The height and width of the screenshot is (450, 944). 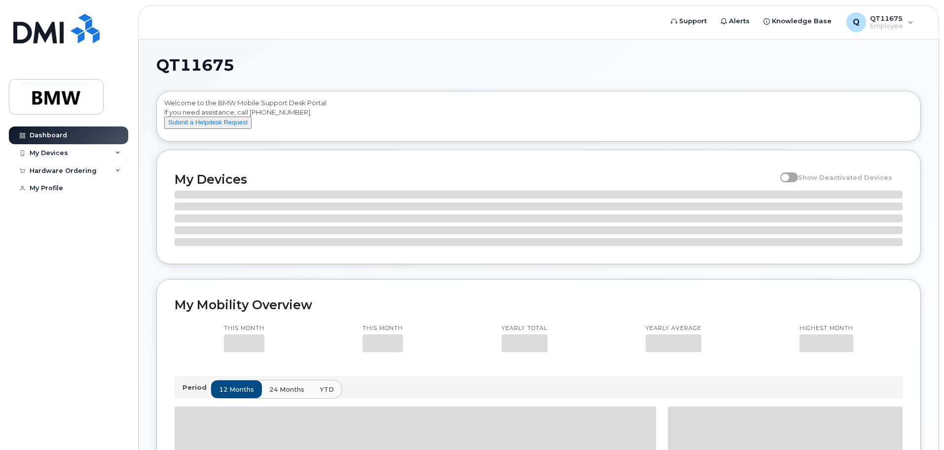 I want to click on button: Submit a Helpdesk Request, so click(x=208, y=122).